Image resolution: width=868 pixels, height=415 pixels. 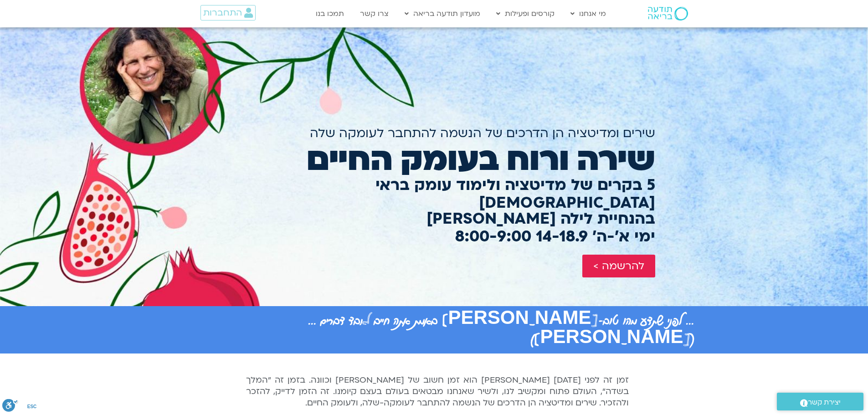 What do you see at coordinates (434, 159) in the screenshot?
I see `h2: שירה ורוח בעומק החיים` at bounding box center [434, 159].